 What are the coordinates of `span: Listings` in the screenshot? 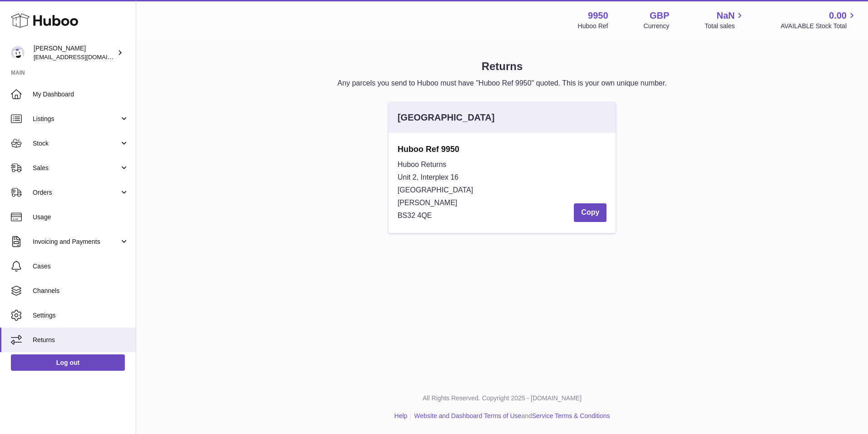 It's located at (76, 118).